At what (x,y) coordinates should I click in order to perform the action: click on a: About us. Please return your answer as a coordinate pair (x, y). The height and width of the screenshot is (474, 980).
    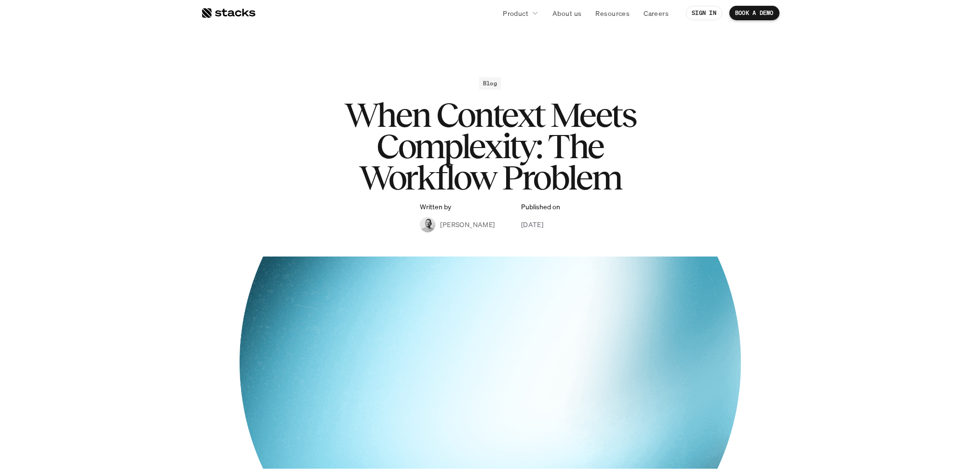
    Looking at the image, I should click on (567, 13).